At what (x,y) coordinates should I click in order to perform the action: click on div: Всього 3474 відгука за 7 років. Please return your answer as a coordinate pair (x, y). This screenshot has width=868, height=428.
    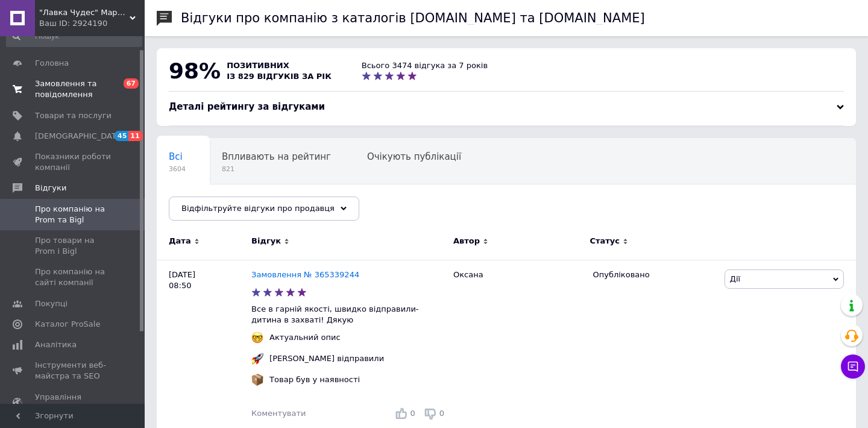
    Looking at the image, I should click on (424, 66).